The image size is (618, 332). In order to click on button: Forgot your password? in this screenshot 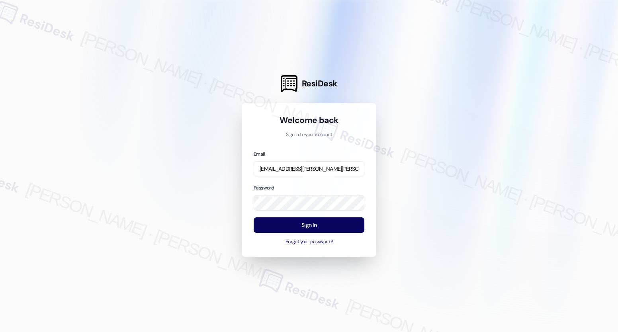, I will do `click(309, 242)`.